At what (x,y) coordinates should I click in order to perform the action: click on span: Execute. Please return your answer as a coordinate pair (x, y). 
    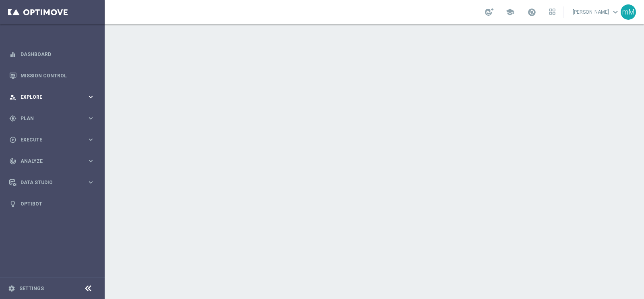
    Looking at the image, I should click on (53, 140).